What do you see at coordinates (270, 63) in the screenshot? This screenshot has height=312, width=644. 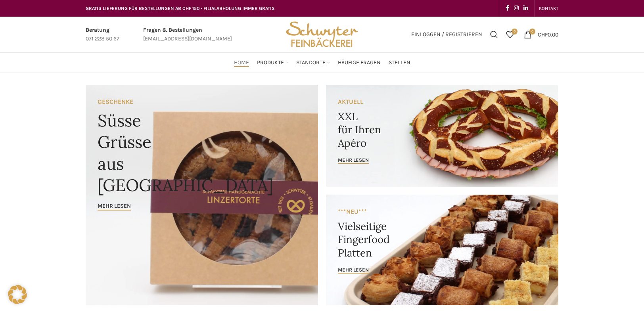 I see `span: Produkte` at bounding box center [270, 63].